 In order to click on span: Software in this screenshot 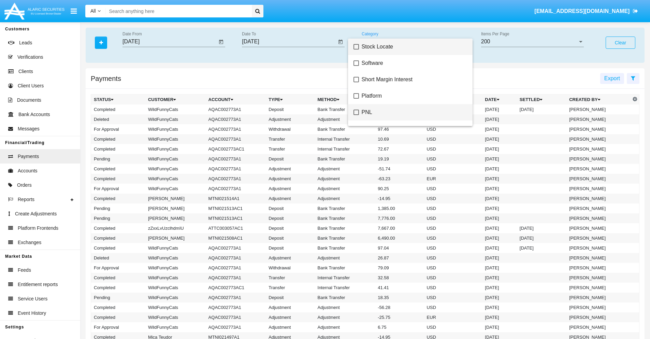, I will do `click(414, 63)`.